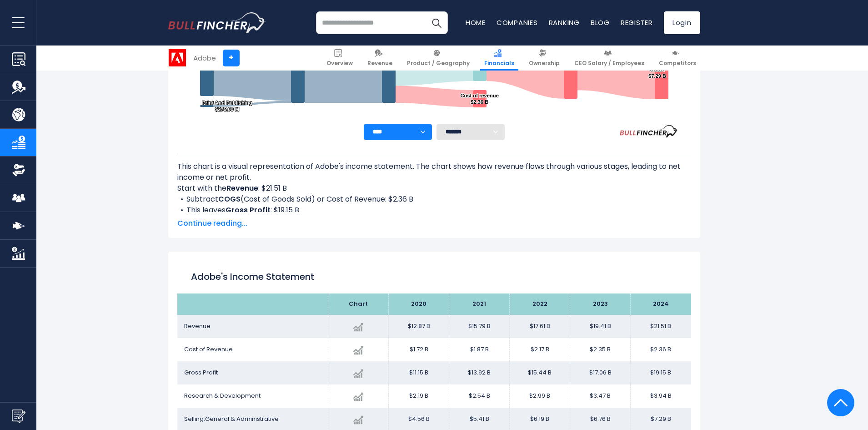  What do you see at coordinates (609, 64) in the screenshot?
I see `span: CEO Salary / Employees` at bounding box center [609, 64].